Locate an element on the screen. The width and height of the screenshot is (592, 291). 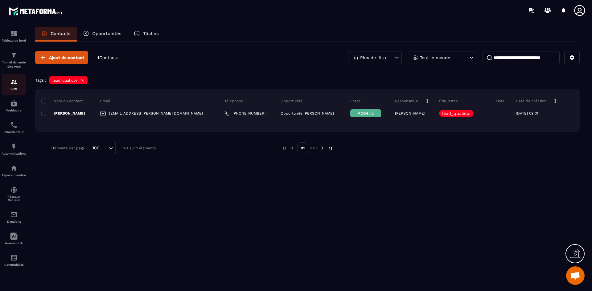
a: automationsautomationsEspace membre is located at coordinates (14, 171).